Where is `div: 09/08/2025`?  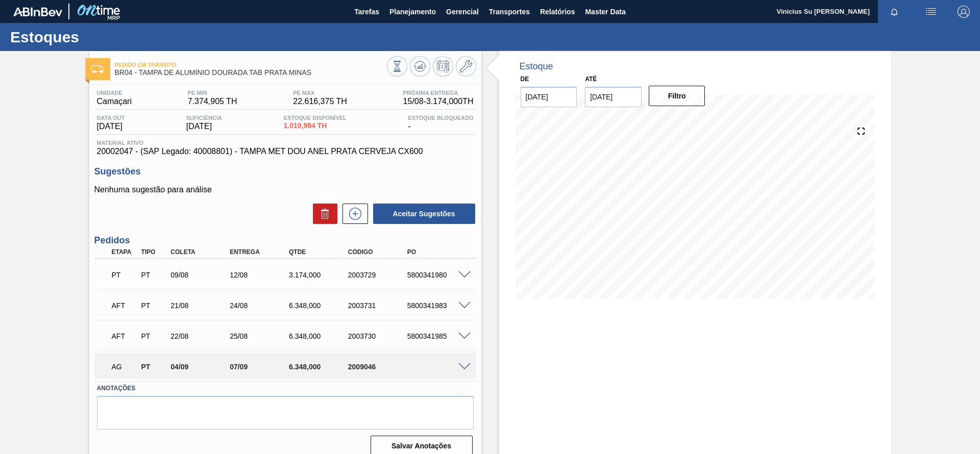
div: 09/08/2025 is located at coordinates (201, 274).